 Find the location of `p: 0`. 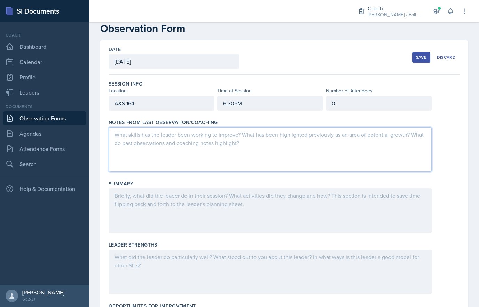

p: 0 is located at coordinates (379, 103).